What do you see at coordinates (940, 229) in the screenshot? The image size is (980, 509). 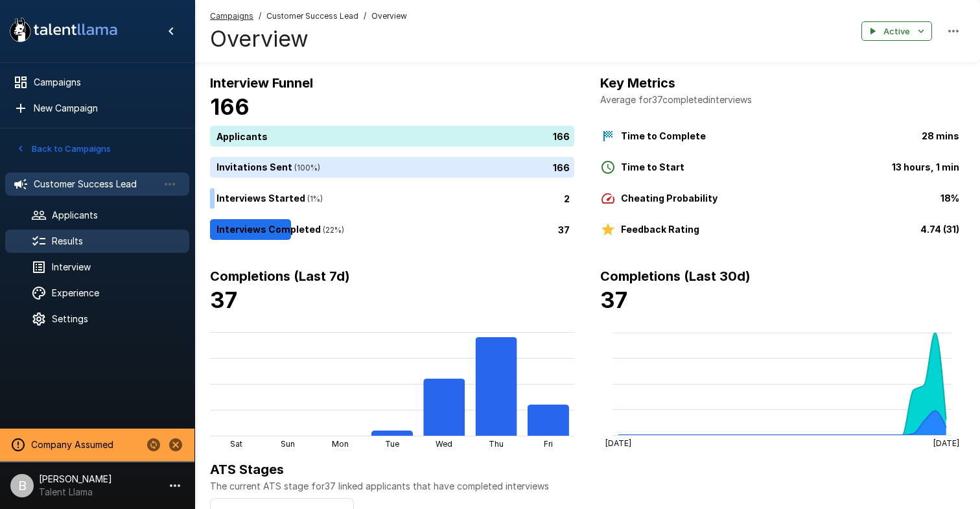 I see `b: 4.74 (31)` at bounding box center [940, 229].